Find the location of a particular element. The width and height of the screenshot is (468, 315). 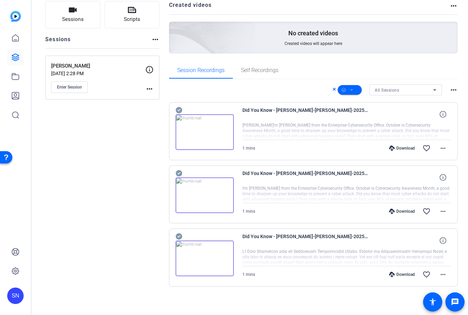

span: Self Recordings is located at coordinates (260, 70).